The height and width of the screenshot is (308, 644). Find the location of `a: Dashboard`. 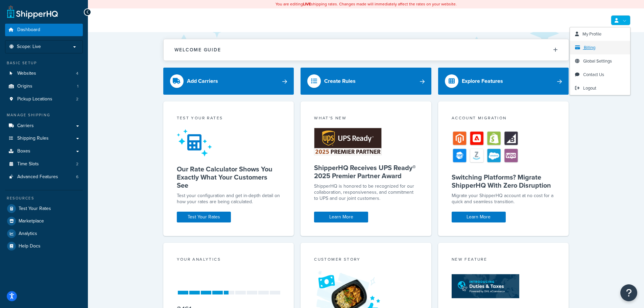

a: Dashboard is located at coordinates (44, 30).